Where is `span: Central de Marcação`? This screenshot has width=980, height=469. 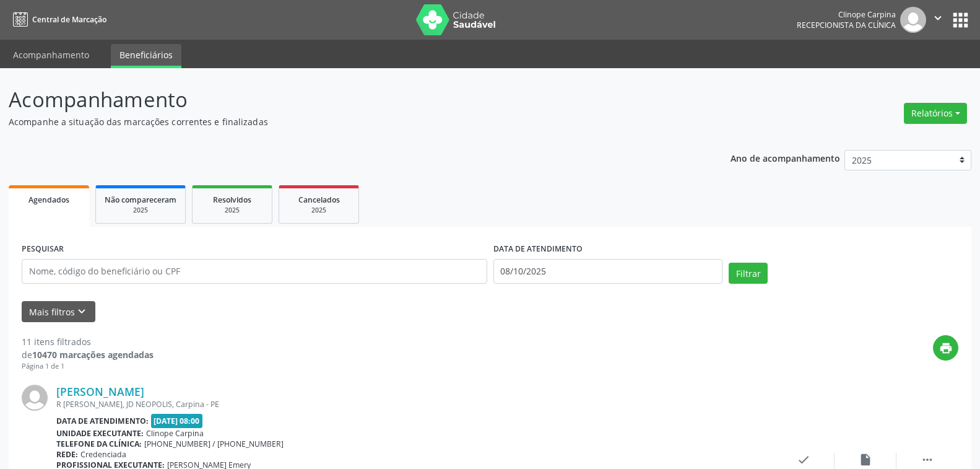
span: Central de Marcação is located at coordinates (69, 19).